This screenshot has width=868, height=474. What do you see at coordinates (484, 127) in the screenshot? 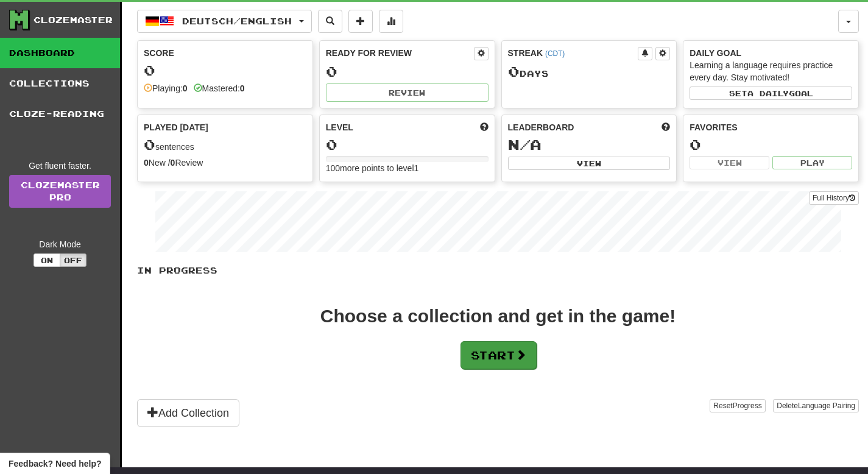
I see `span: Score more points to level up` at bounding box center [484, 127].